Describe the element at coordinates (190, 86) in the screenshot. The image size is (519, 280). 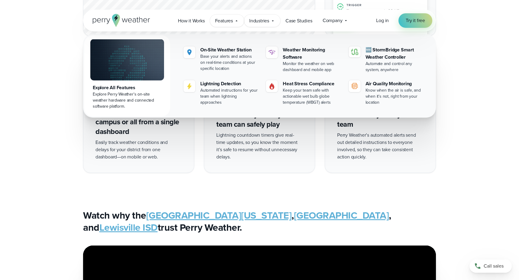
I see `img: lightning-icon.svg` at that location.